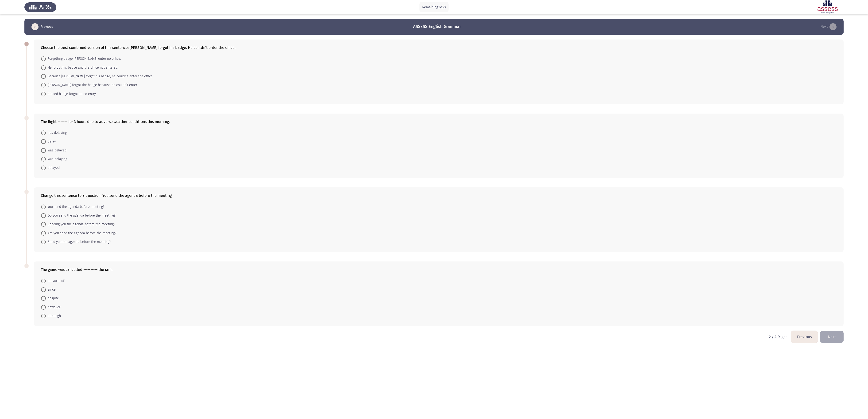 The image size is (868, 419). Describe the element at coordinates (56, 150) in the screenshot. I see `span: was delayed` at that location.